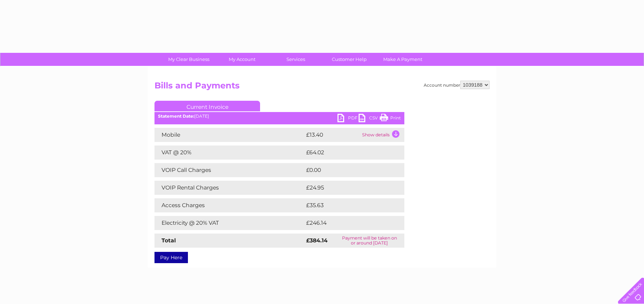 This screenshot has height=304, width=644. I want to click on strong: Total, so click(169, 240).